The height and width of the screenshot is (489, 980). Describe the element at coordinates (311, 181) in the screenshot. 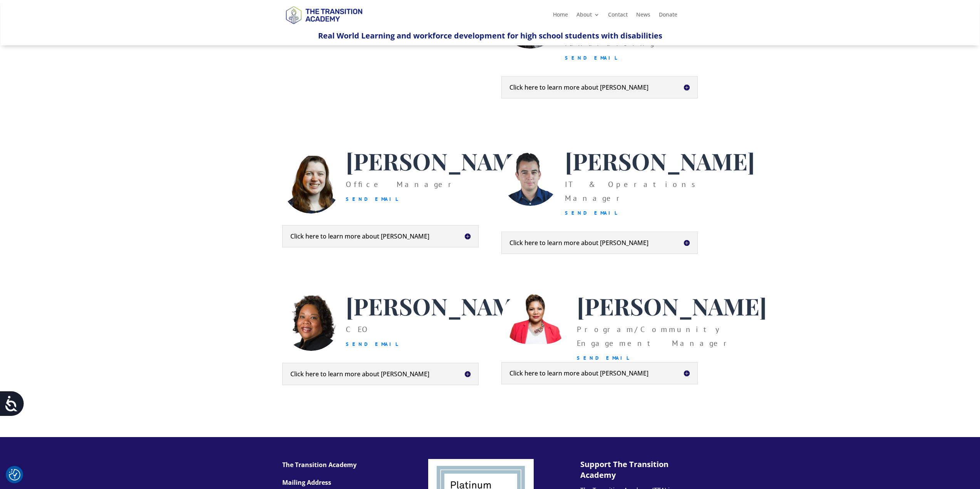

I see `img: Heather Jackson` at that location.